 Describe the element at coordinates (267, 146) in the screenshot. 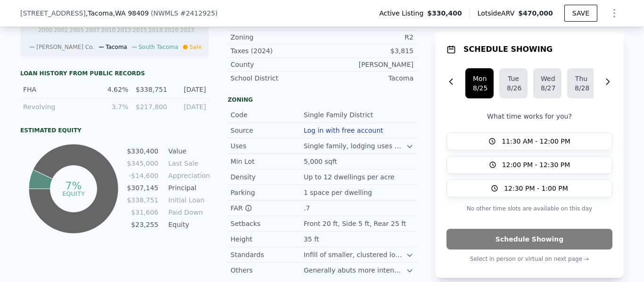

I see `div: Uses` at that location.